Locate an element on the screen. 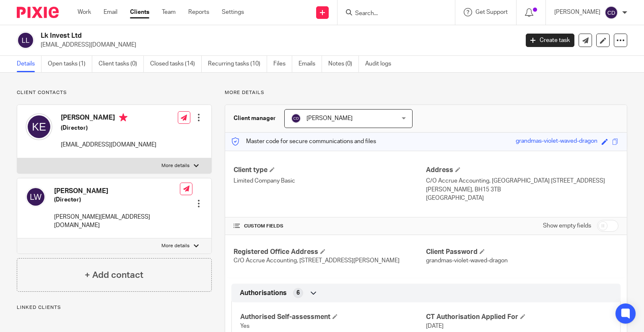 The image size is (644, 332). a: Settings is located at coordinates (233, 12).